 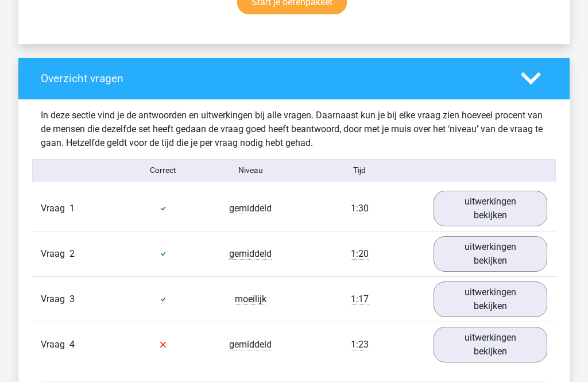 I want to click on span: 1:20, so click(x=360, y=255).